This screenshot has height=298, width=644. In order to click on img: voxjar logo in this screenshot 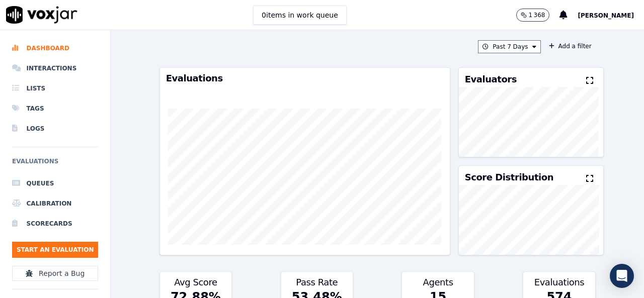, I will do `click(41, 14)`.